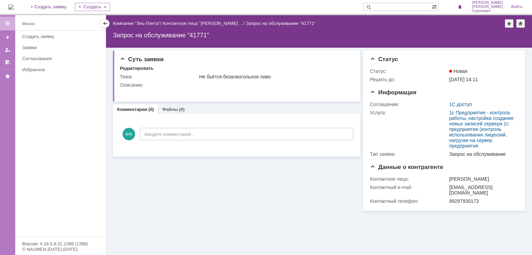  What do you see at coordinates (159, 77) in the screenshot?
I see `div: Тема:` at bounding box center [159, 77].